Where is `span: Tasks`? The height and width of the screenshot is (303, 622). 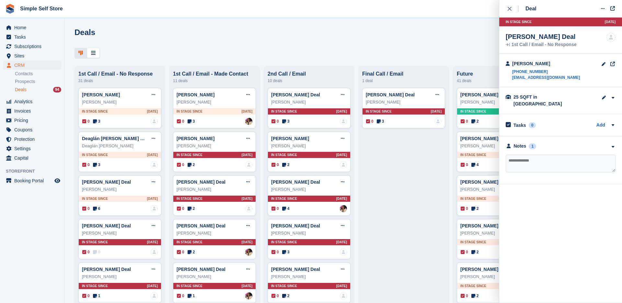 span: Tasks is located at coordinates (34, 37).